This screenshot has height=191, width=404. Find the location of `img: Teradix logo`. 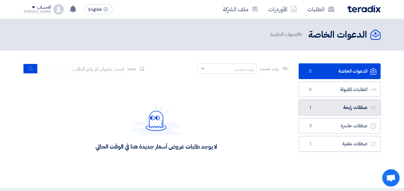

img: Teradix logo is located at coordinates (364, 9).